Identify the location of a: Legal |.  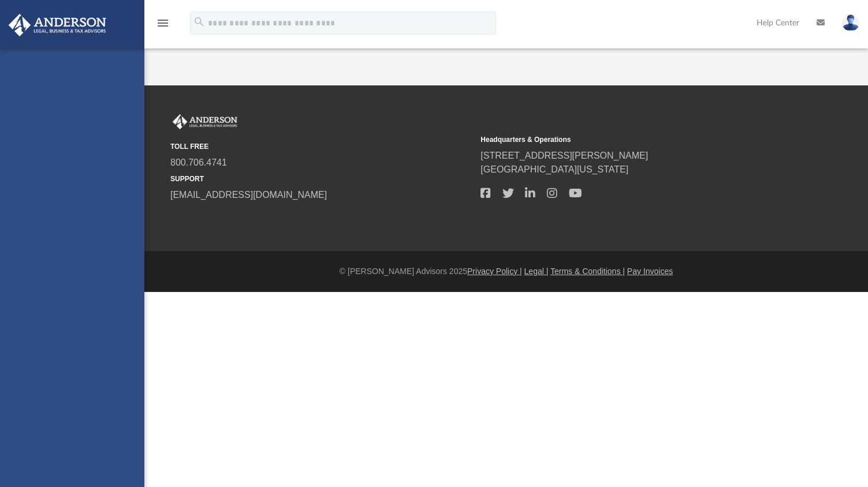
(537, 271).